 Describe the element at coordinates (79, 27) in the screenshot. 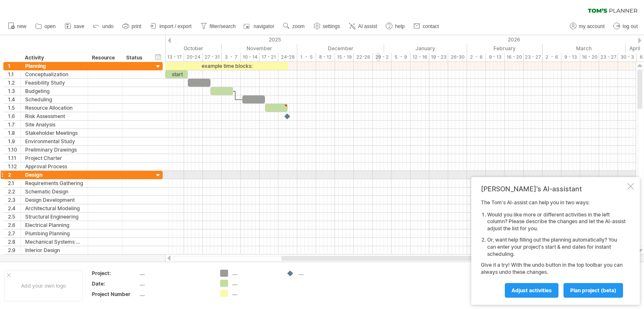

I see `span: save` at that location.